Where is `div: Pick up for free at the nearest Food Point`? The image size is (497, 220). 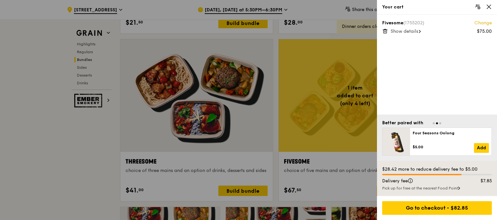 div: Pick up for free at the nearest Food Point is located at coordinates (437, 188).